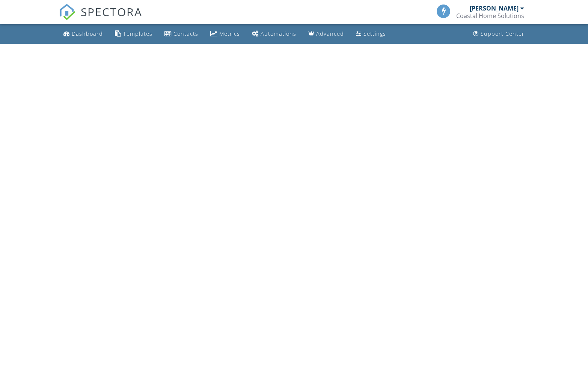 This screenshot has height=383, width=588. Describe the element at coordinates (326, 33) in the screenshot. I see `a: Advanced` at that location.